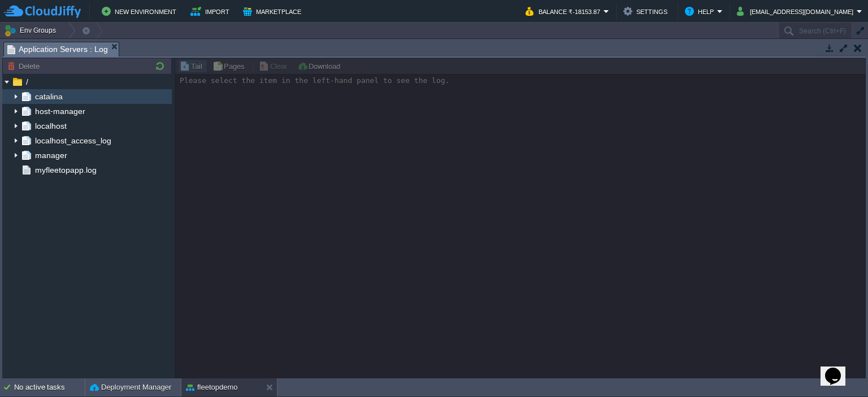  I want to click on span: myfleetopapp.log, so click(65, 170).